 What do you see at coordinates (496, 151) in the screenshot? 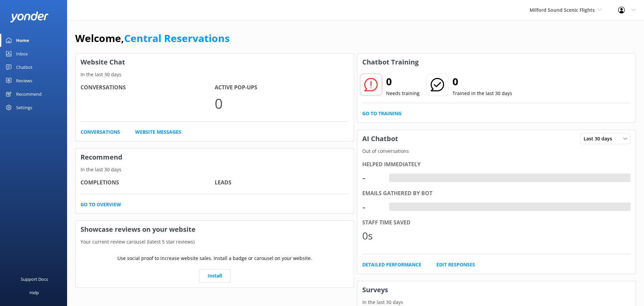
I see `p: Out of conversations` at bounding box center [496, 151].